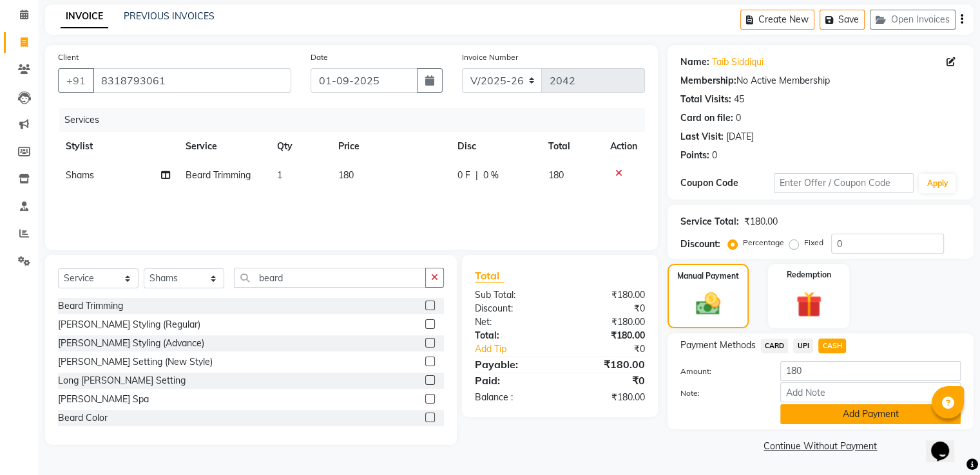  What do you see at coordinates (808, 275) in the screenshot?
I see `label: Redemption` at bounding box center [808, 275].